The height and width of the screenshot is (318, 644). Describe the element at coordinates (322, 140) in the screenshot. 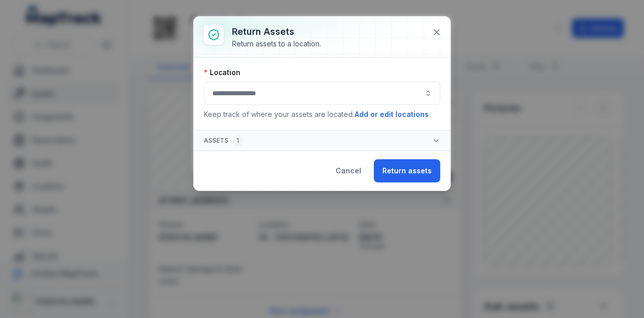

I see `button: Assets1` at that location.